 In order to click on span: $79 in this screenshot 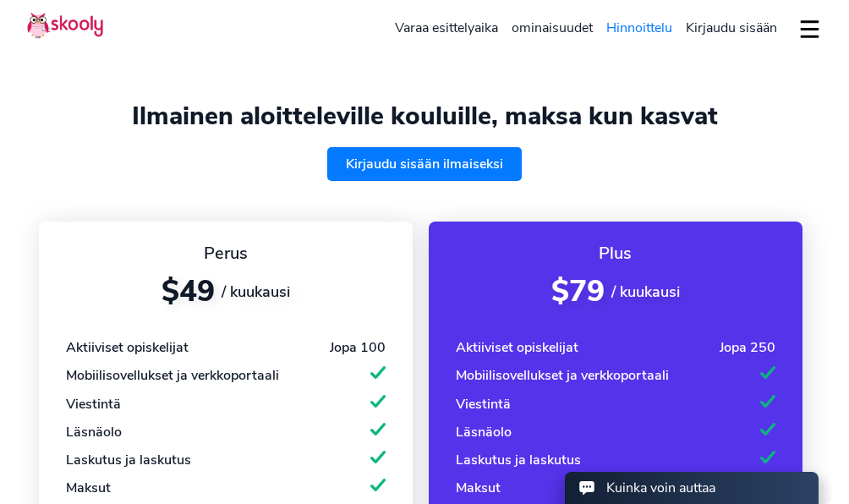, I will do `click(578, 291)`.